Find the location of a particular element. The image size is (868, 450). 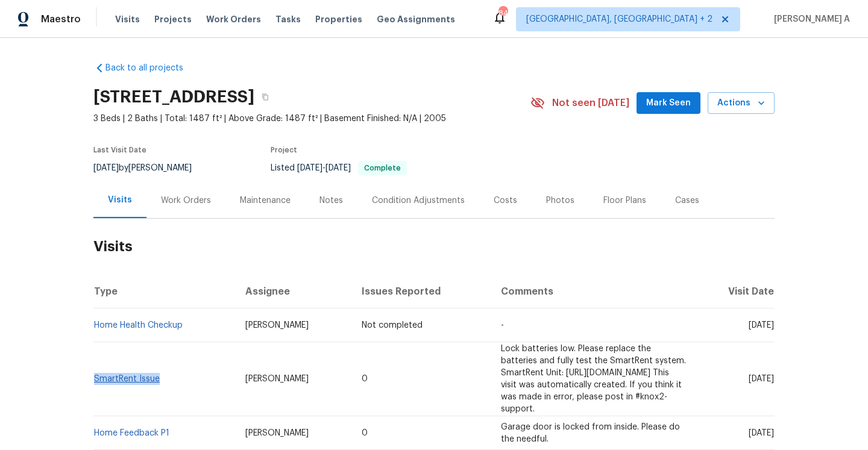

a: Home Feedback P1 is located at coordinates (132, 433).